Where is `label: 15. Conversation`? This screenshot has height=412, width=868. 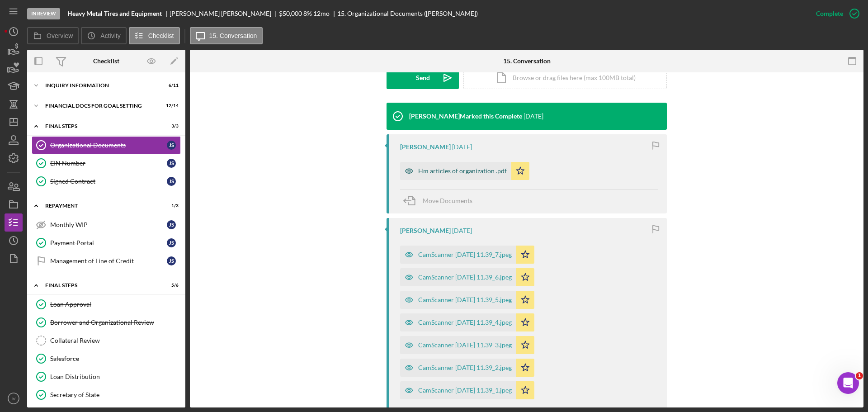 label: 15. Conversation is located at coordinates (233, 36).